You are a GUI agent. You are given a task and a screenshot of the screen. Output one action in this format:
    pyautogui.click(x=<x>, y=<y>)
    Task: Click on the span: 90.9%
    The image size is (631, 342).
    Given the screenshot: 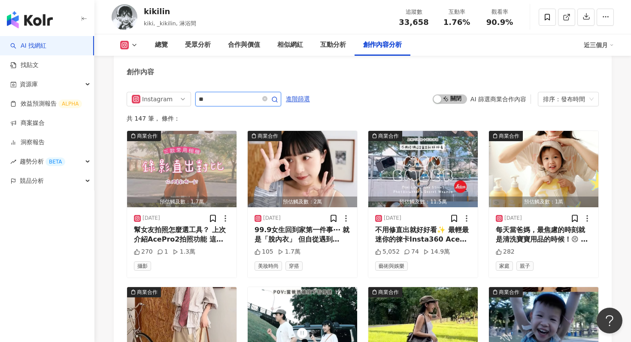 What is the action you would take?
    pyautogui.click(x=500, y=22)
    